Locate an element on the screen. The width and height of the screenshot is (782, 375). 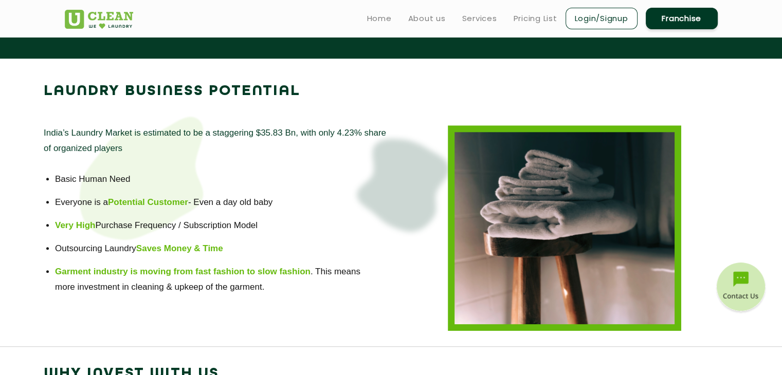
li: Basic Human Need is located at coordinates (218, 179).